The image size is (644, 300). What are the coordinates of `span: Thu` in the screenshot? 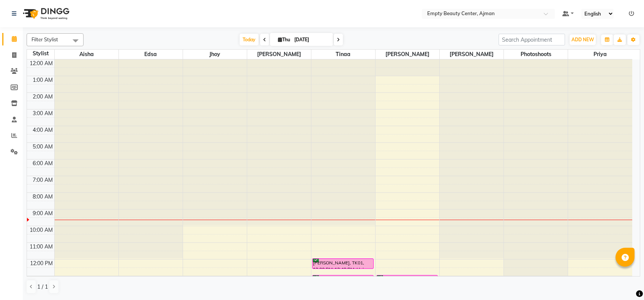 It's located at (284, 40).